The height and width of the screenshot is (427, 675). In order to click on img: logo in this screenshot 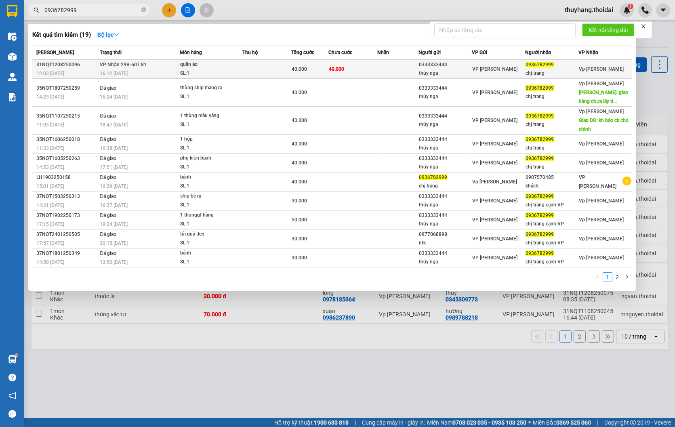, I will do `click(6, 49)`.